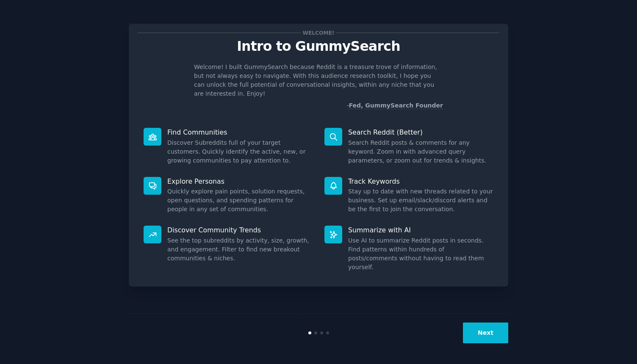  I want to click on p: Track Keywords, so click(421, 182).